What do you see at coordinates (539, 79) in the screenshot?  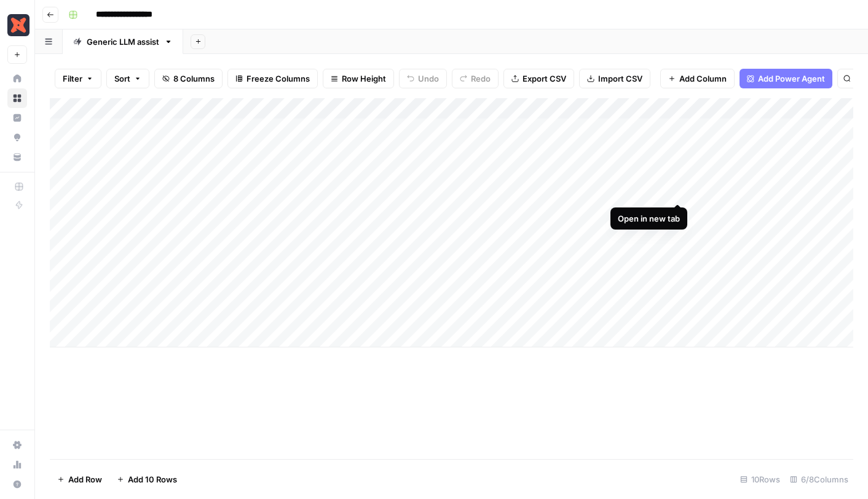 I see `button: Export CSV` at bounding box center [539, 79].